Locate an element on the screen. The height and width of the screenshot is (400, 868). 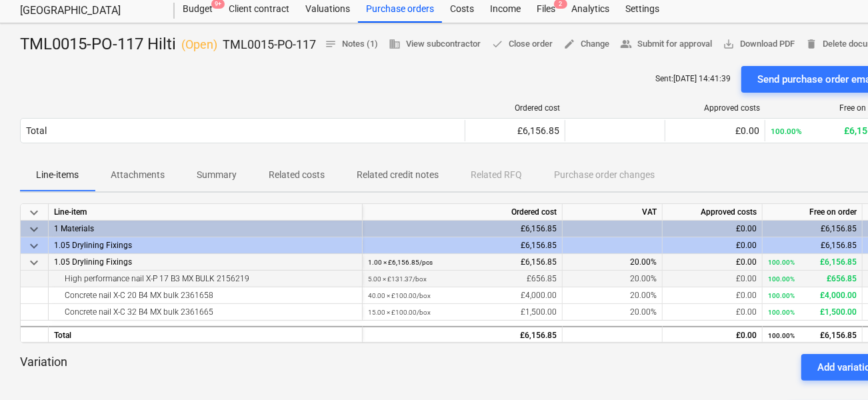
p: ( Open ) is located at coordinates (199, 45).